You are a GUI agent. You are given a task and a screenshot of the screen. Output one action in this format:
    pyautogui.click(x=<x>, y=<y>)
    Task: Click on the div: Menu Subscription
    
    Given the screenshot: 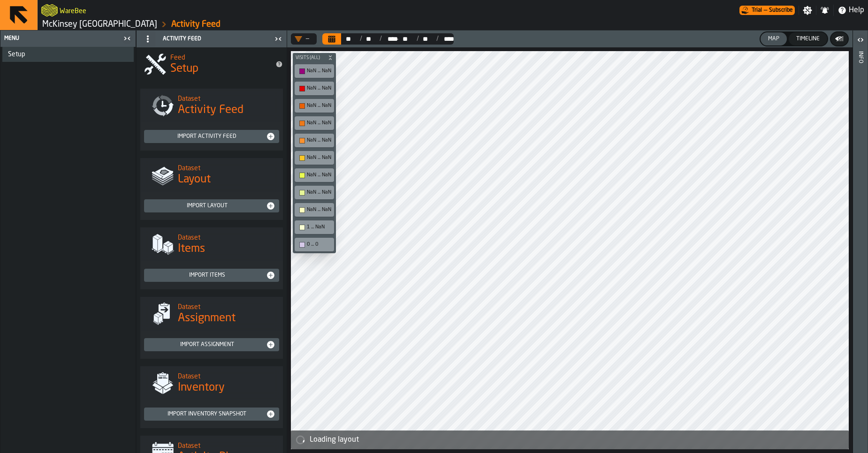 What is the action you would take?
    pyautogui.click(x=767, y=10)
    